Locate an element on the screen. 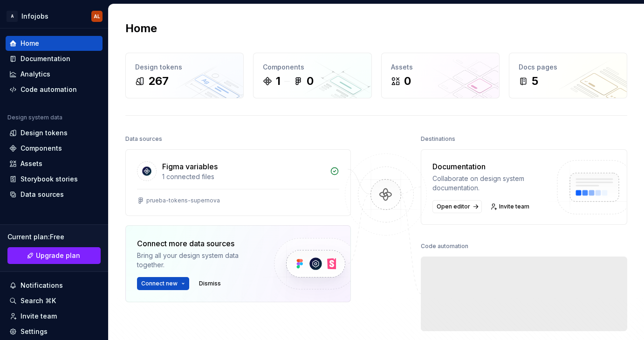 The width and height of the screenshot is (644, 340). a: Storybook stories is located at coordinates (54, 179).